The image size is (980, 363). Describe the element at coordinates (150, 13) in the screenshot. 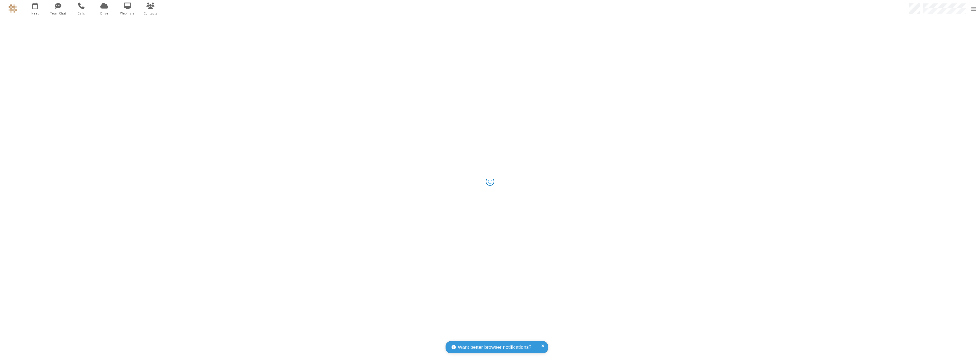

I see `span: Contacts` at that location.